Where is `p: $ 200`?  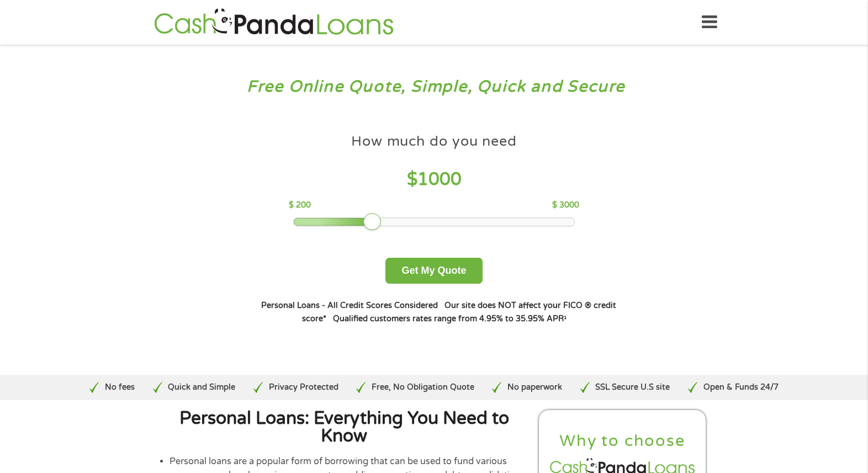 p: $ 200 is located at coordinates (300, 205).